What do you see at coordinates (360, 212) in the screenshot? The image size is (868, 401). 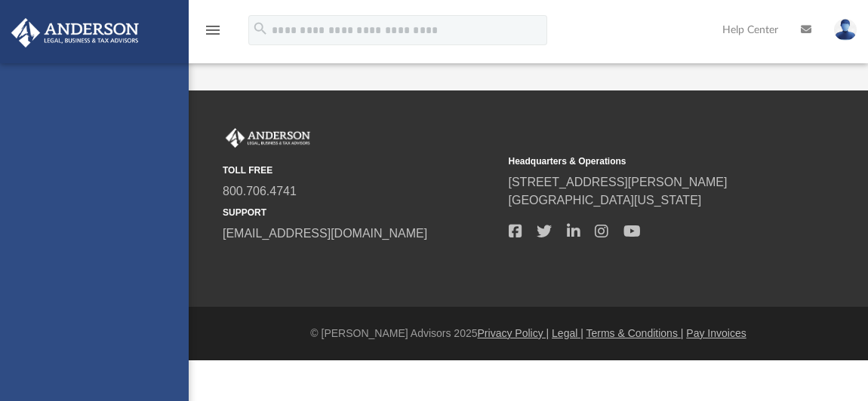 I see `small: SUPPORT` at bounding box center [360, 212].